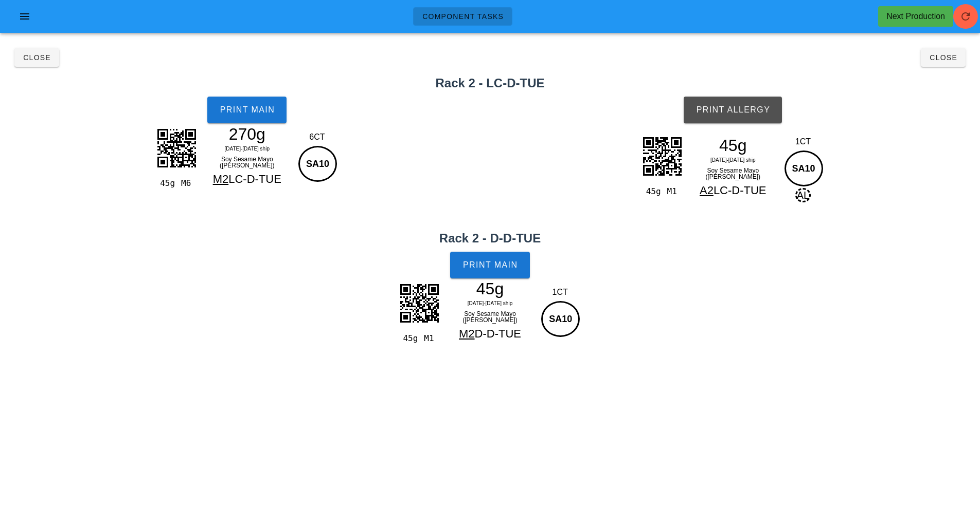 This screenshot has width=980, height=508. What do you see at coordinates (498, 334) in the screenshot?
I see `span: D-D-TUE` at bounding box center [498, 334].